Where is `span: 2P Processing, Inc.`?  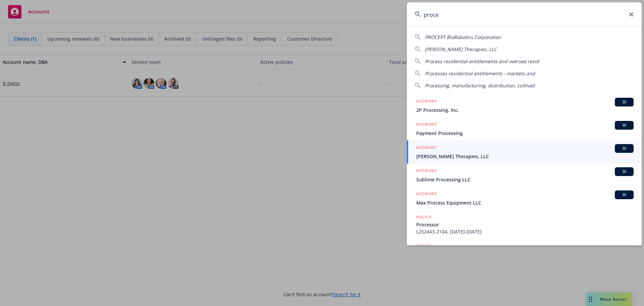
span: 2P Processing, Inc. is located at coordinates (525, 110).